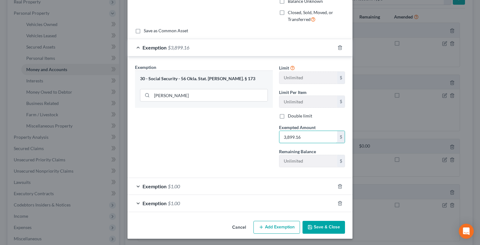 Image resolution: width=480 pixels, height=245 pixels. What do you see at coordinates (166, 31) in the screenshot?
I see `label: Save as Common Asset` at bounding box center [166, 31].